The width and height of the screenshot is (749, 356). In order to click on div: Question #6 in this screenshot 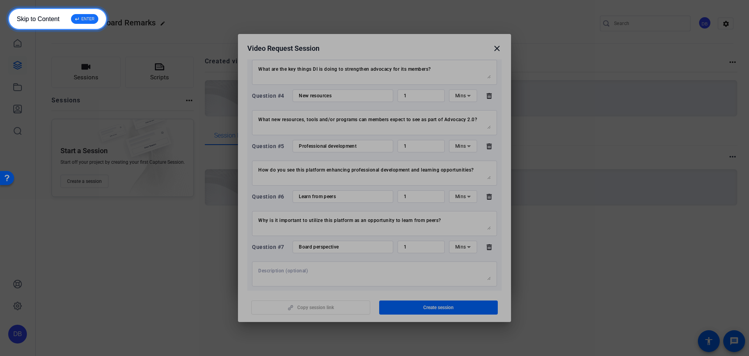, I will do `click(270, 196)`.